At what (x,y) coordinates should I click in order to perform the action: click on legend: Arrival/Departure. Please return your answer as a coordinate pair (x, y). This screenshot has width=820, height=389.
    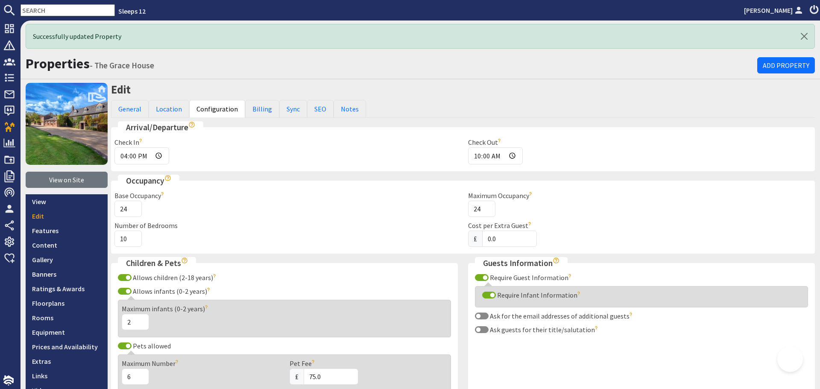
    Looking at the image, I should click on (161, 127).